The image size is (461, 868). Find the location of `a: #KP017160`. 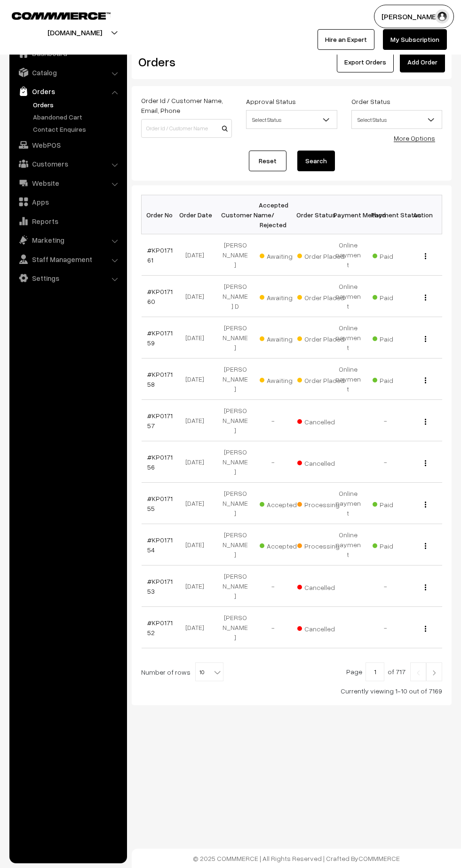

a: #KP017160 is located at coordinates (160, 296).